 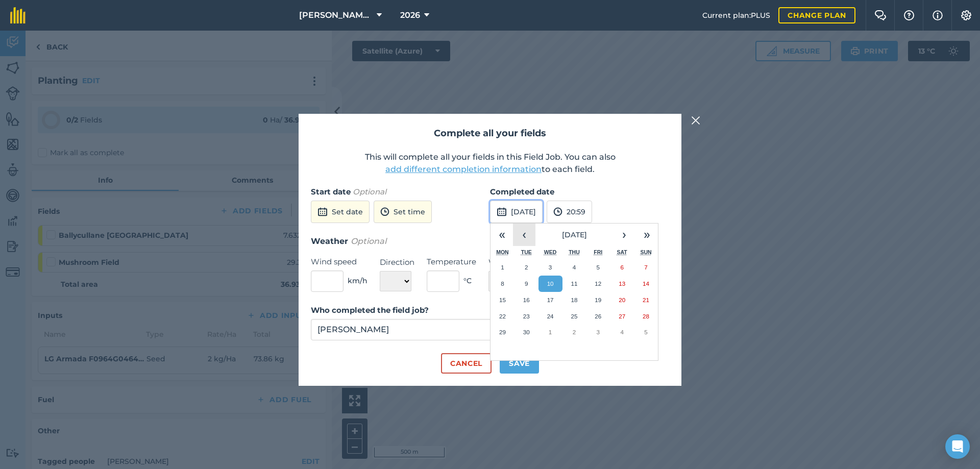 I want to click on abbr: September 21, 2025, so click(x=645, y=299).